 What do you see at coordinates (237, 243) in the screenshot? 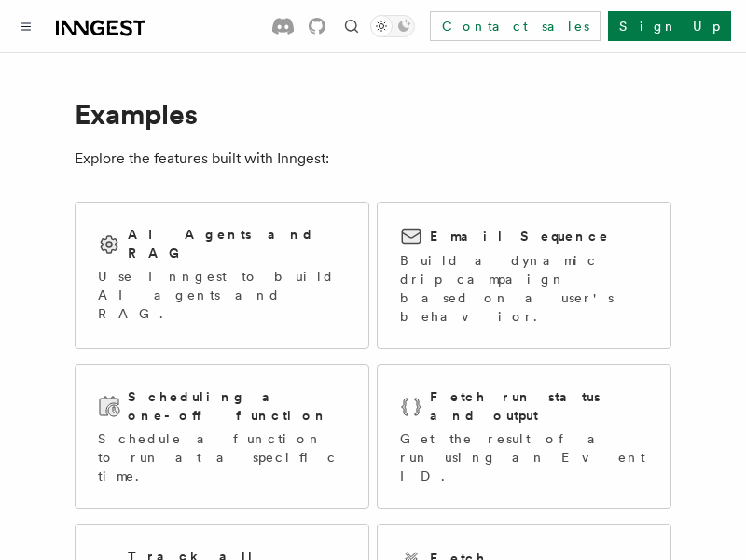
I see `h2: AI Agents and RAG` at bounding box center [237, 243].